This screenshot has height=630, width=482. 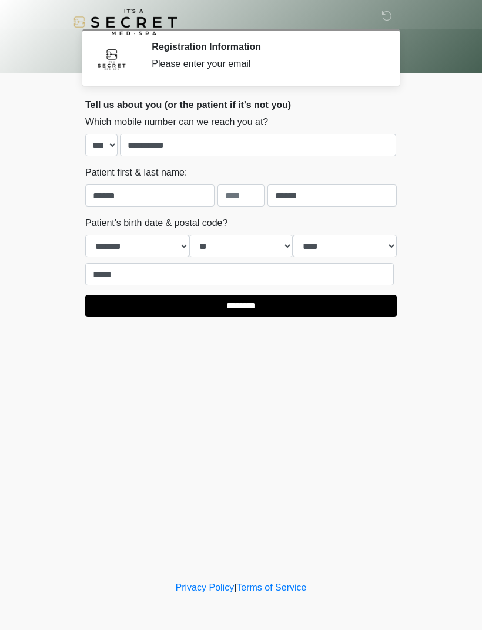 I want to click on a: Terms of Service, so click(x=271, y=587).